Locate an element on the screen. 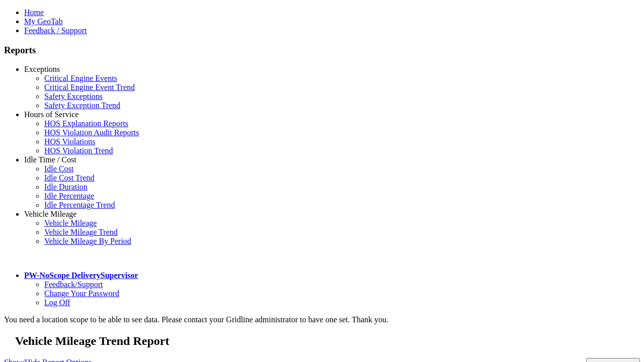 This screenshot has height=362, width=644. a: Hours of Service is located at coordinates (51, 114).